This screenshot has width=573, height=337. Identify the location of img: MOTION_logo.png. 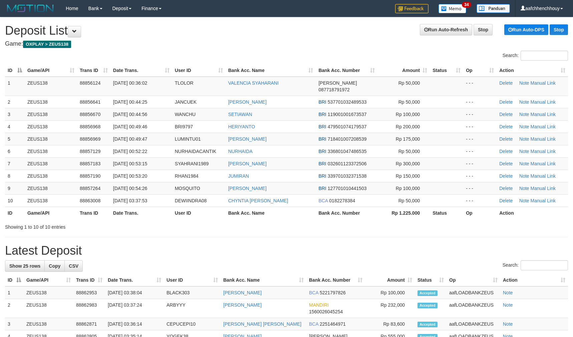
(30, 8).